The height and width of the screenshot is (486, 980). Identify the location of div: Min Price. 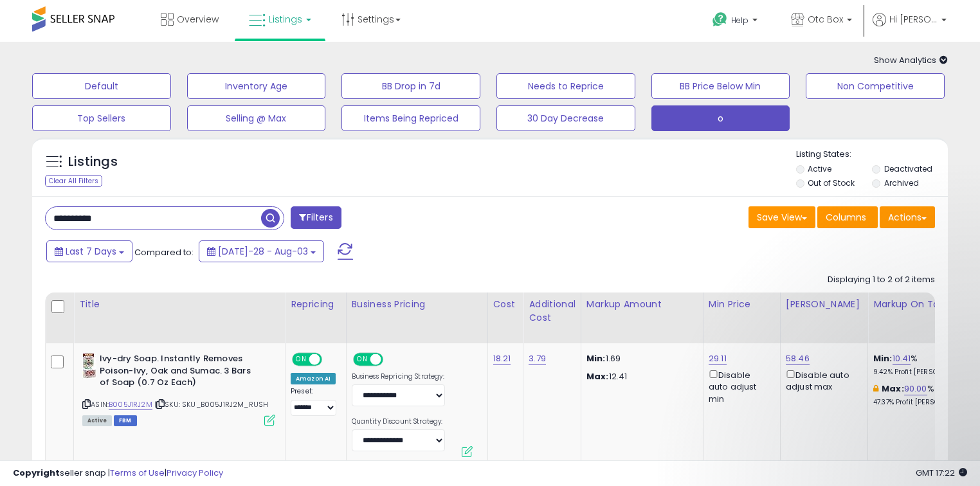
(741, 304).